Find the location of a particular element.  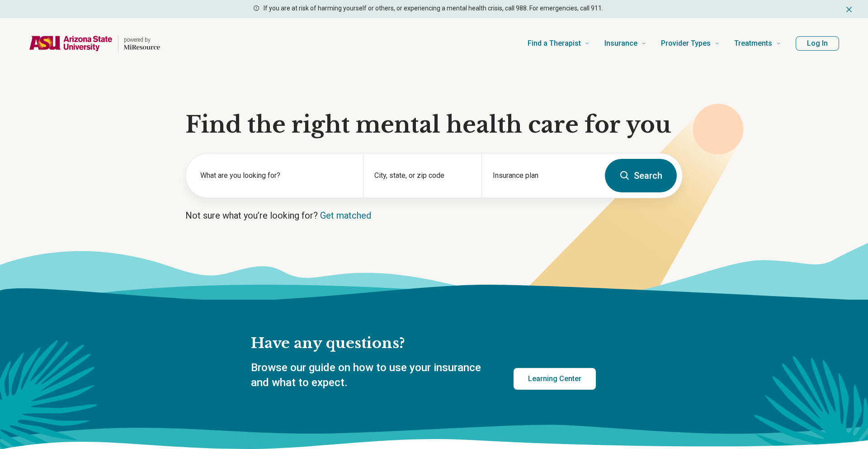

a: Insurance is located at coordinates (625, 43).